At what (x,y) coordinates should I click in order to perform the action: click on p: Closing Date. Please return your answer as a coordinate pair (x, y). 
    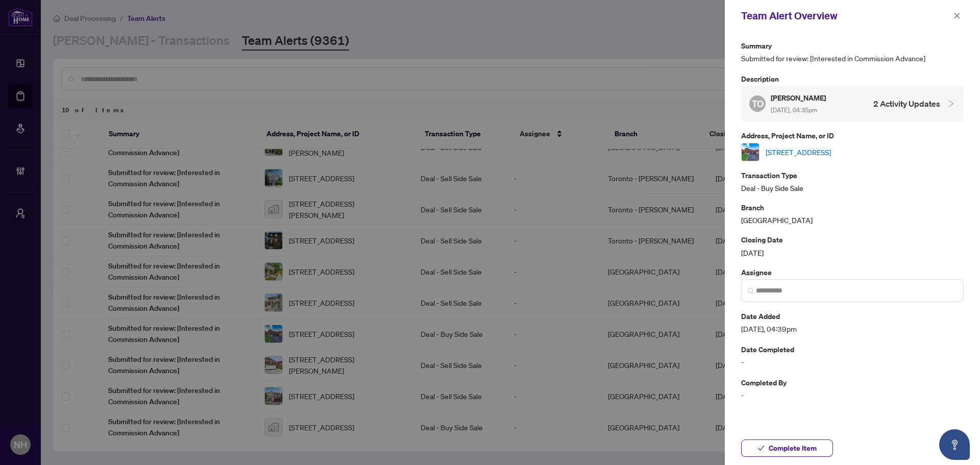
    Looking at the image, I should click on (852, 239).